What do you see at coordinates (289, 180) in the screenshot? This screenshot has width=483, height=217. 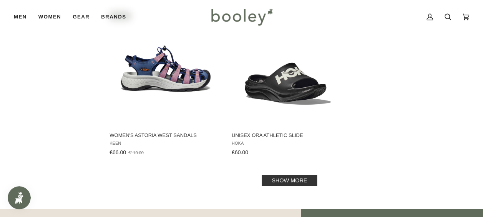 I see `div: Pagination` at bounding box center [289, 180].